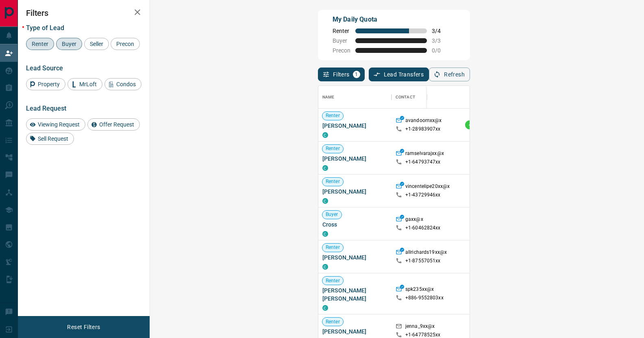 The width and height of the screenshot is (644, 338). I want to click on span: MrLoft, so click(88, 84).